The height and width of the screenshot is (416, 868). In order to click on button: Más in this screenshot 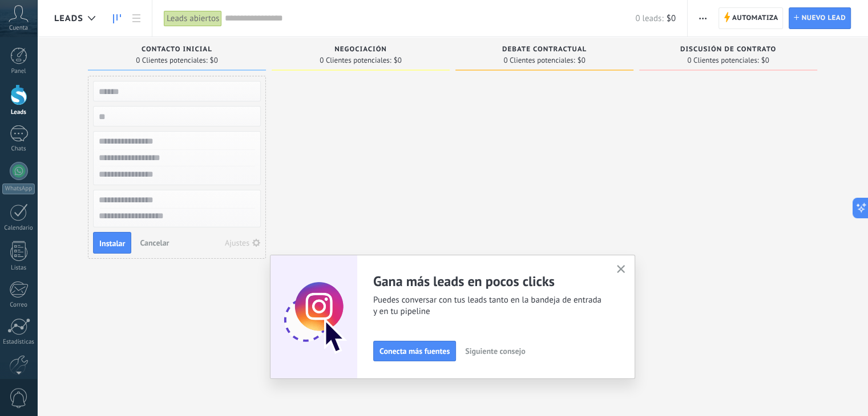, I will do `click(702, 19)`.